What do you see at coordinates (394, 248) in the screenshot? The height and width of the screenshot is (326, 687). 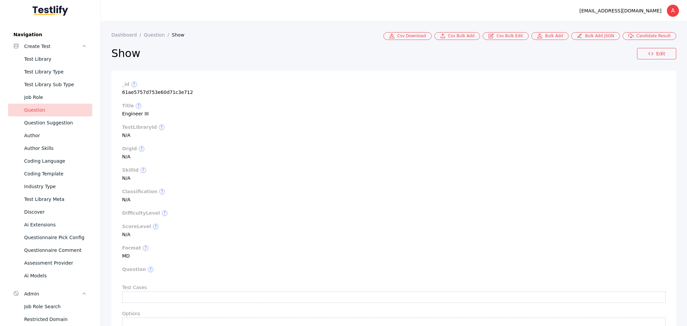 I see `label: format` at bounding box center [394, 248].